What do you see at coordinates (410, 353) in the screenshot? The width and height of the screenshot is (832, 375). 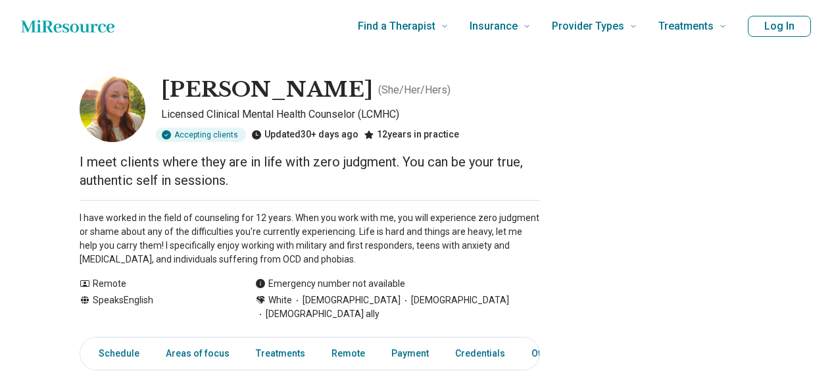 I see `a: Payment` at bounding box center [410, 353].